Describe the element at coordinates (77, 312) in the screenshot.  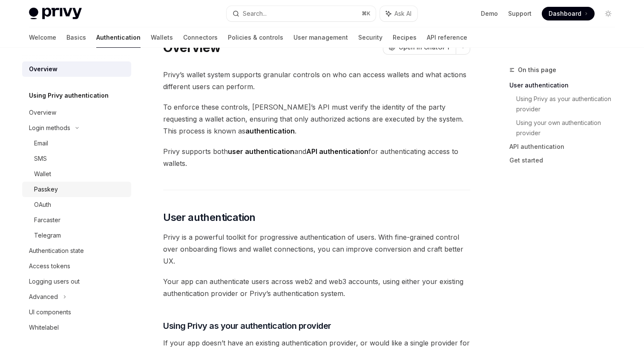
I see `a: UI components` at that location.